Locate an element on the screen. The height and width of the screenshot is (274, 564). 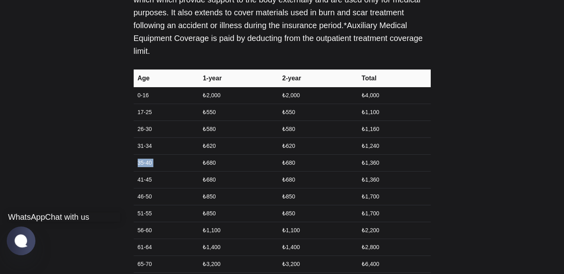
td: ₺2,200 is located at coordinates (394, 230).